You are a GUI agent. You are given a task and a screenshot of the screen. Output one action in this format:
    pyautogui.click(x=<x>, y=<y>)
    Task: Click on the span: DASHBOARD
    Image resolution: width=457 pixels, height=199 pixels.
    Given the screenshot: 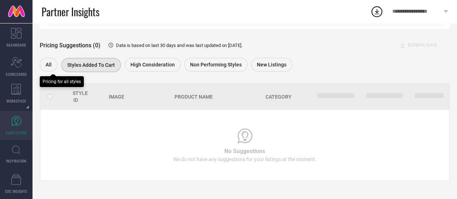 What is the action you would take?
    pyautogui.click(x=16, y=45)
    